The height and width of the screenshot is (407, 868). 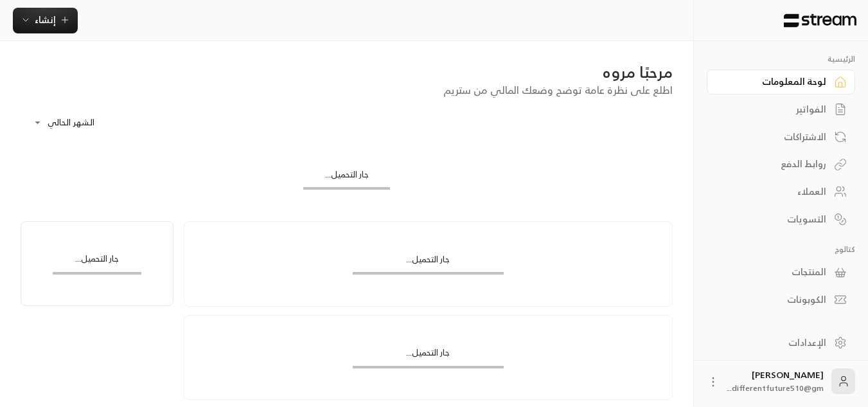 I want to click on div: الاشتراكات, so click(x=774, y=137).